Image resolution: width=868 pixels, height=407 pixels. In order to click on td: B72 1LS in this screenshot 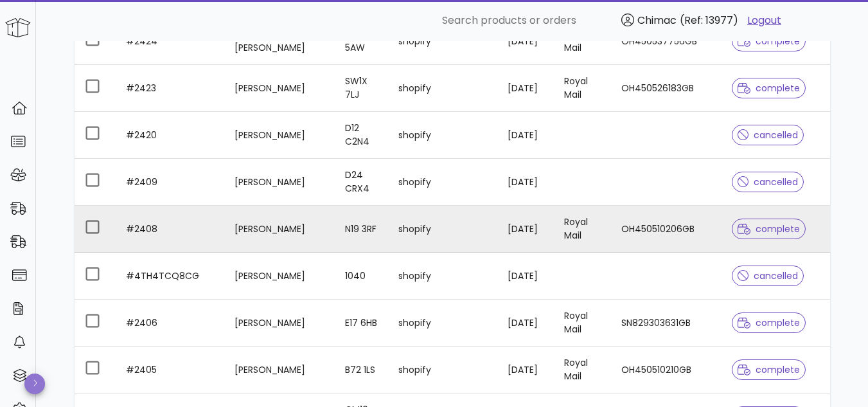, I will do `click(361, 370)`.